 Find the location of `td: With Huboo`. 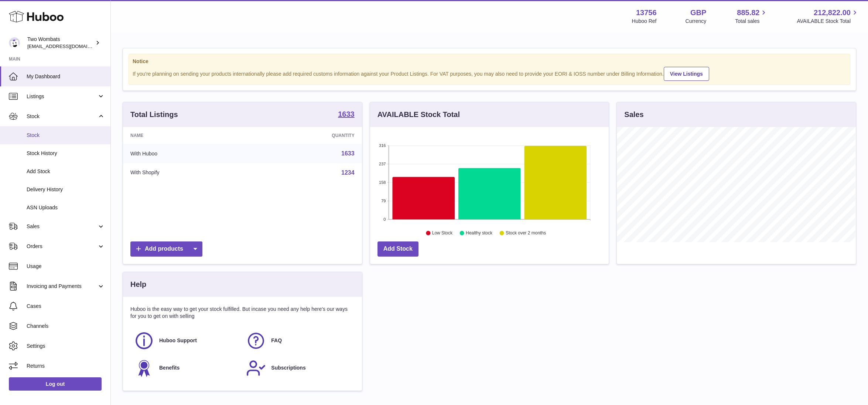

td: With Huboo is located at coordinates (188, 154).